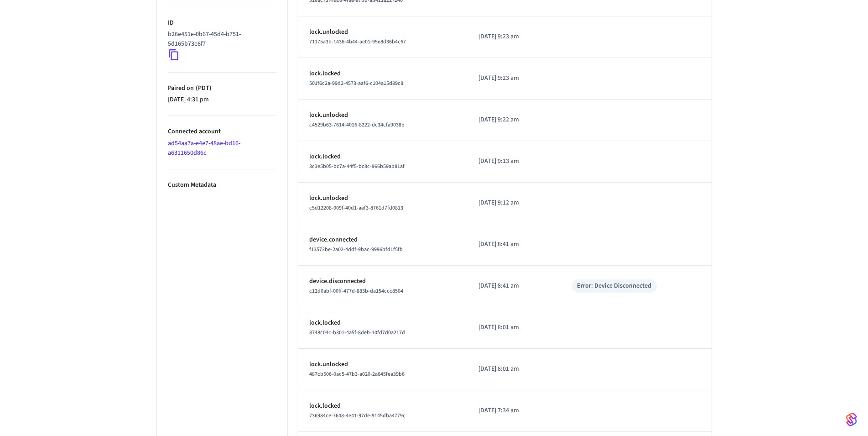  Describe the element at coordinates (614, 286) in the screenshot. I see `div: Error: Device Disconnected` at that location.